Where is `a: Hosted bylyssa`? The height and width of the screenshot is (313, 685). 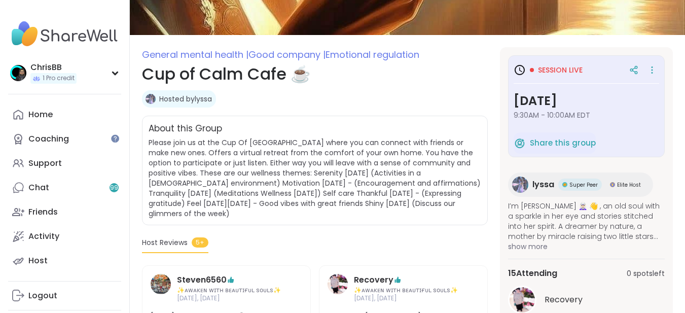 a: Hosted bylyssa is located at coordinates (186, 99).